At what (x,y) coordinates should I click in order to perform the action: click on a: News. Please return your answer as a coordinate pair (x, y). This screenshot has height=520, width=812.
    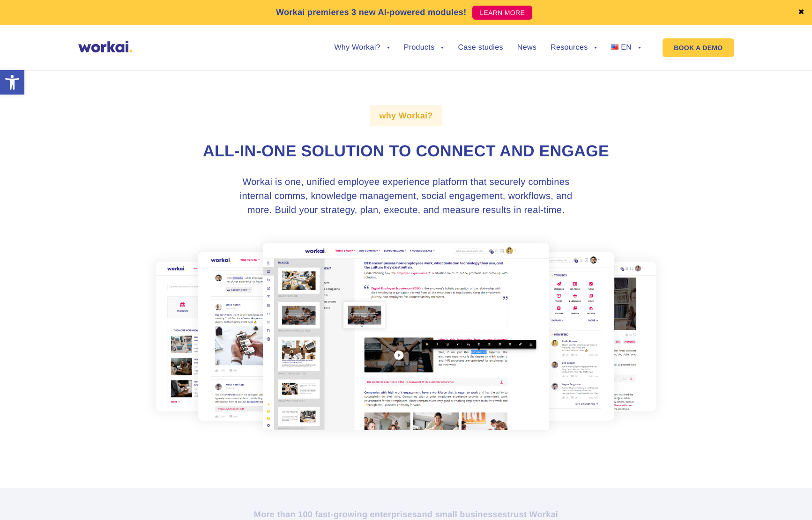
    Looking at the image, I should click on (527, 48).